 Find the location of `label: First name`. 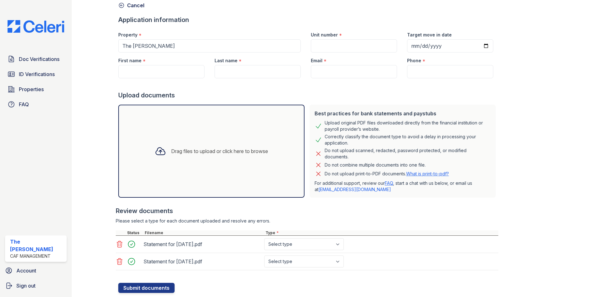

label: First name is located at coordinates (130, 61).